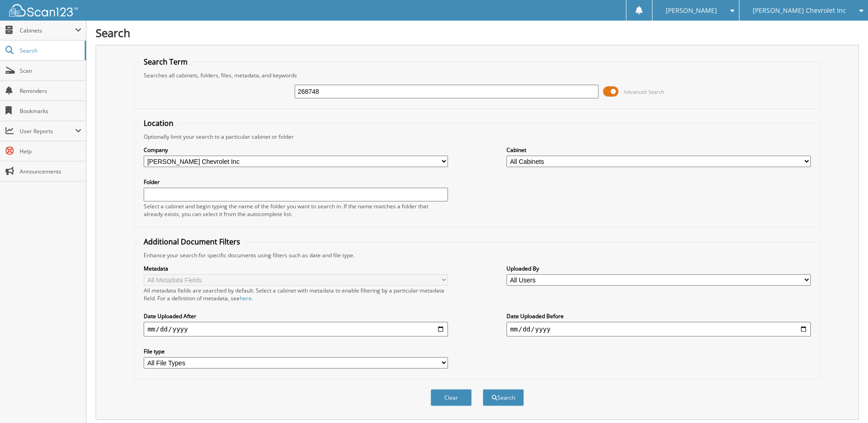 Image resolution: width=868 pixels, height=423 pixels. What do you see at coordinates (296, 150) in the screenshot?
I see `label: Company` at bounding box center [296, 150].